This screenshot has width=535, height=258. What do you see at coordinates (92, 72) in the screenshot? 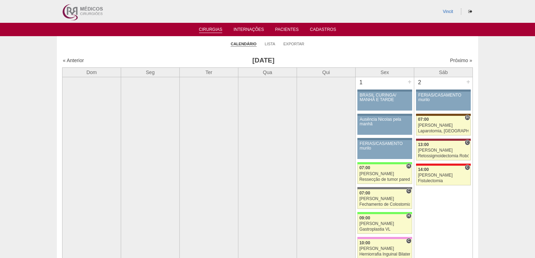
I see `th: Dom` at bounding box center [92, 72].